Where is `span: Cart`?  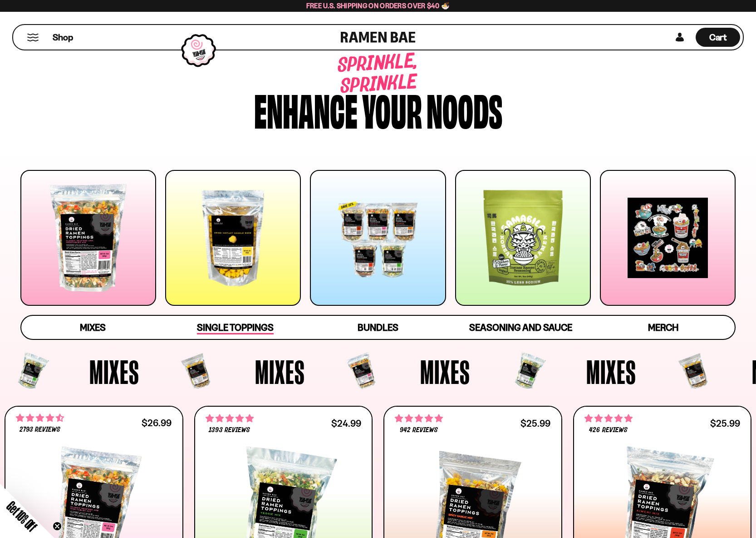
span: Cart is located at coordinates (718, 37).